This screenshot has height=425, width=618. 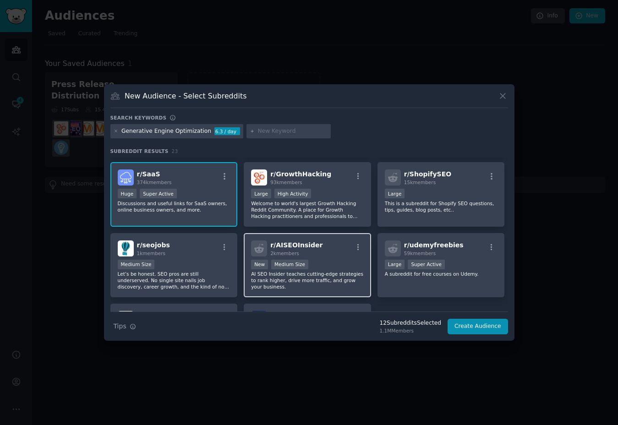 What do you see at coordinates (441, 207) in the screenshot?
I see `p: This is a subreddit for Shopify SEO questions, tips, guides, blog posts, etc..` at bounding box center [441, 207].